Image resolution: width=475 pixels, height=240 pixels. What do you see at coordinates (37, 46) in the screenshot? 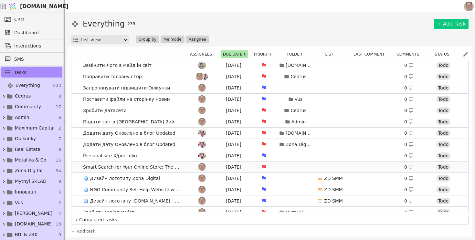
I see `span: Interactions` at bounding box center [37, 46].